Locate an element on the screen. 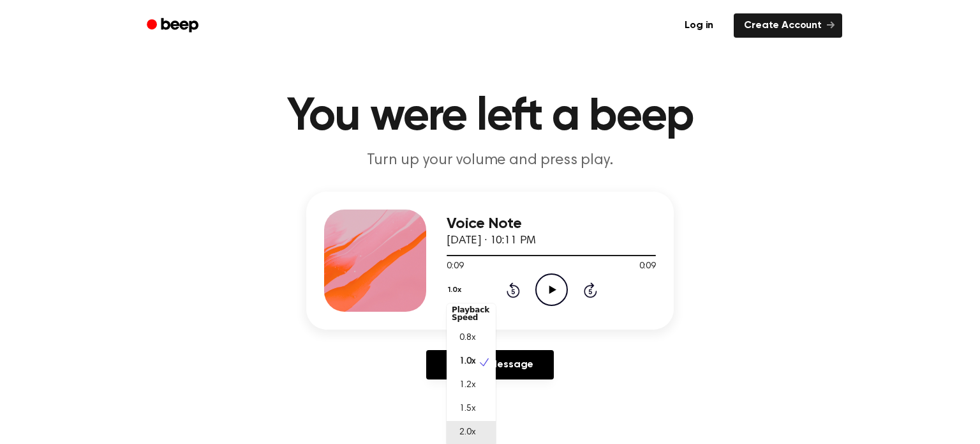  span: 0.8x is located at coordinates (467, 338).